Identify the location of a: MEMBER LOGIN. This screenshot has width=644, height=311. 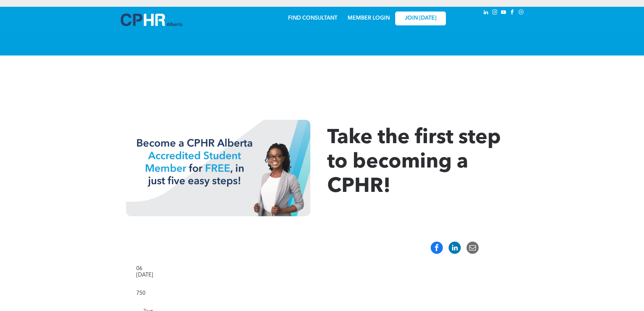
(369, 18).